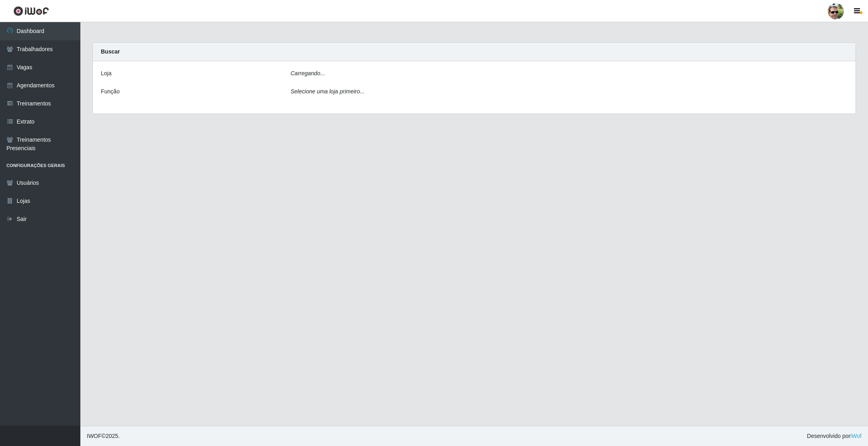  What do you see at coordinates (103, 436) in the screenshot?
I see `span: © 2025 .` at bounding box center [103, 436].